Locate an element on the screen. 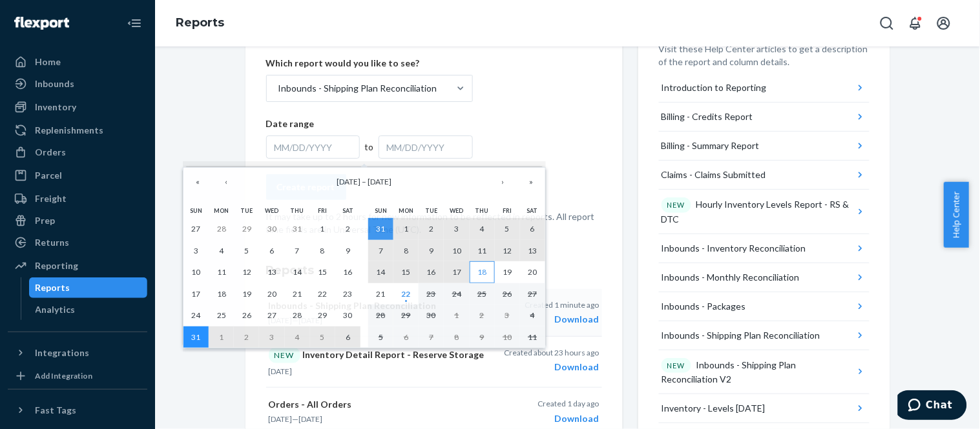 Image resolution: width=980 pixels, height=429 pixels. button: September 9, 2025 is located at coordinates (431, 251).